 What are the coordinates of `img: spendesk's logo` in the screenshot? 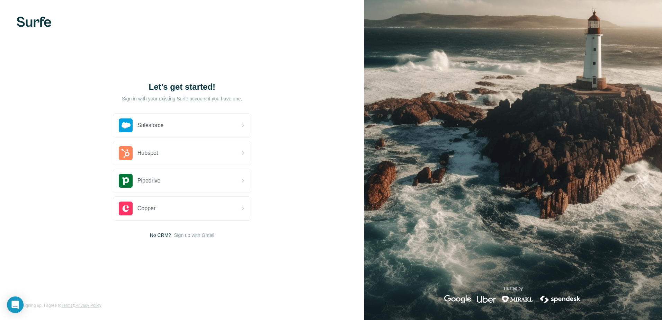 It's located at (560, 299).